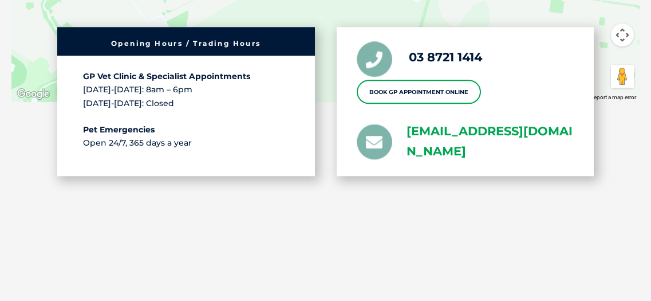  I want to click on a: 03 8721 1414, so click(446, 57).